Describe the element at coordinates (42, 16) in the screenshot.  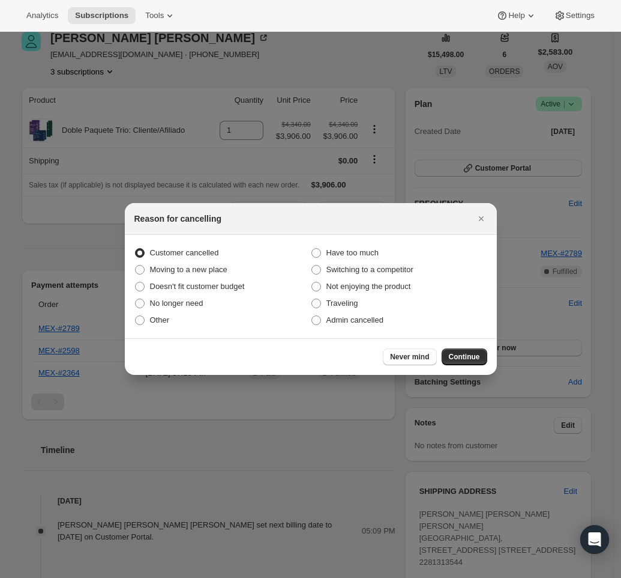
I see `span: Analytics` at that location.